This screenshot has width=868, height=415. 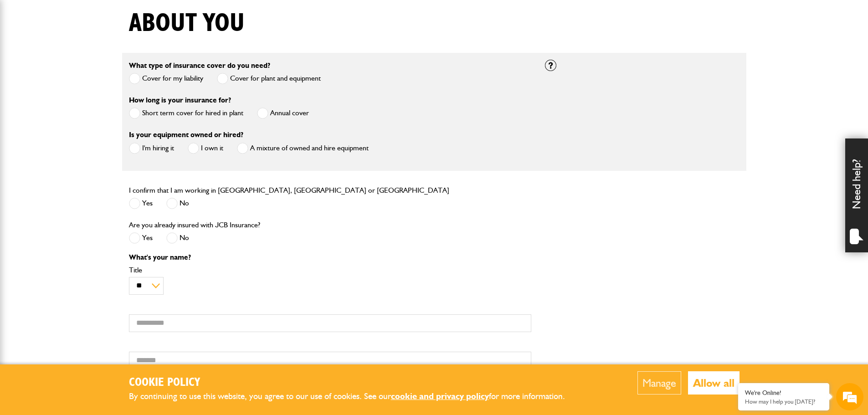 I want to click on label: Is your equipment owned or hired?, so click(x=186, y=135).